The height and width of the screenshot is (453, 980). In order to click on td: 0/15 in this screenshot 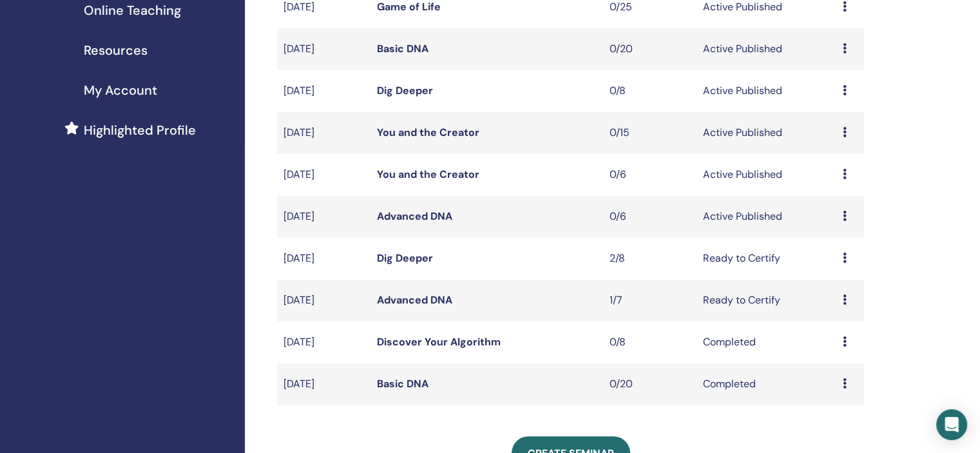, I will do `click(649, 133)`.